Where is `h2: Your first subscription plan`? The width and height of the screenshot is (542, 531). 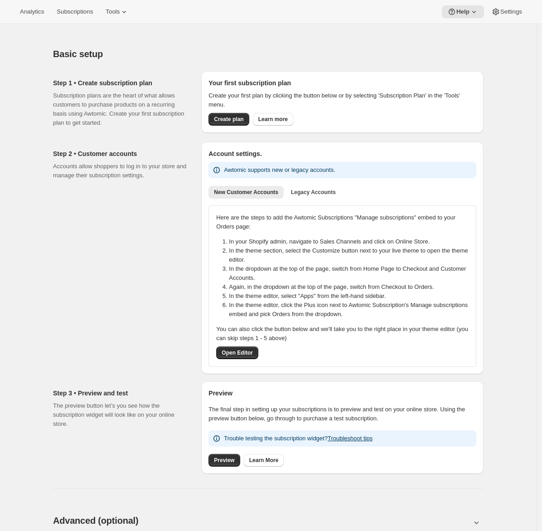
h2: Your first subscription plan is located at coordinates (342, 83).